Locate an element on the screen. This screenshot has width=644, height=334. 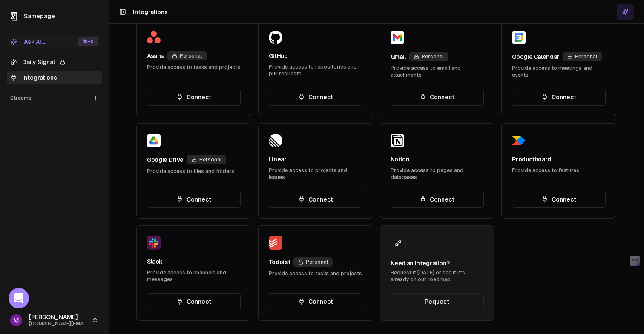
h1: Integrations is located at coordinates (151, 12).